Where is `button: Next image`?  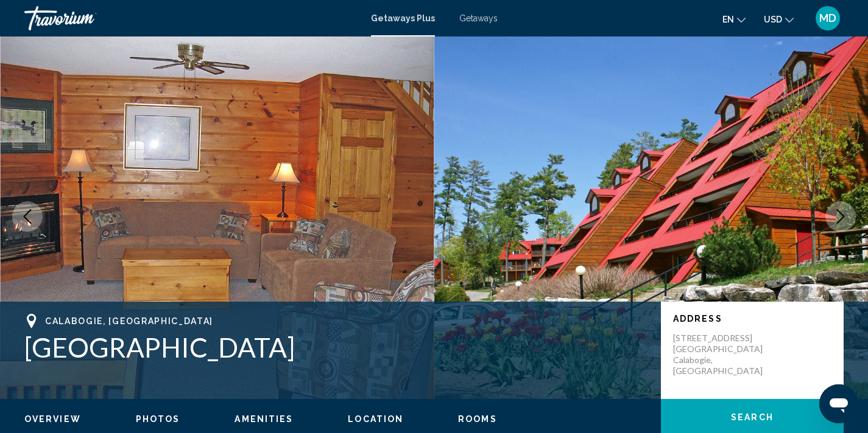
button: Next image is located at coordinates (840, 217).